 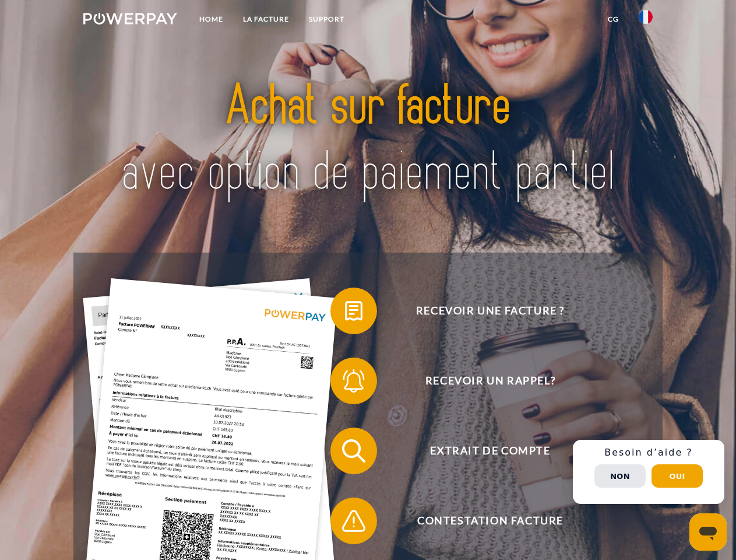 I want to click on button: Contestation Facture, so click(x=482, y=521).